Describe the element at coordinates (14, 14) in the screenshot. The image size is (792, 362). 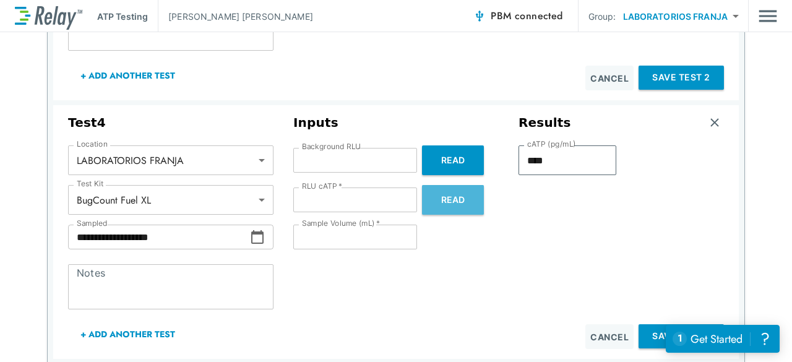
I see `div: 1` at that location.